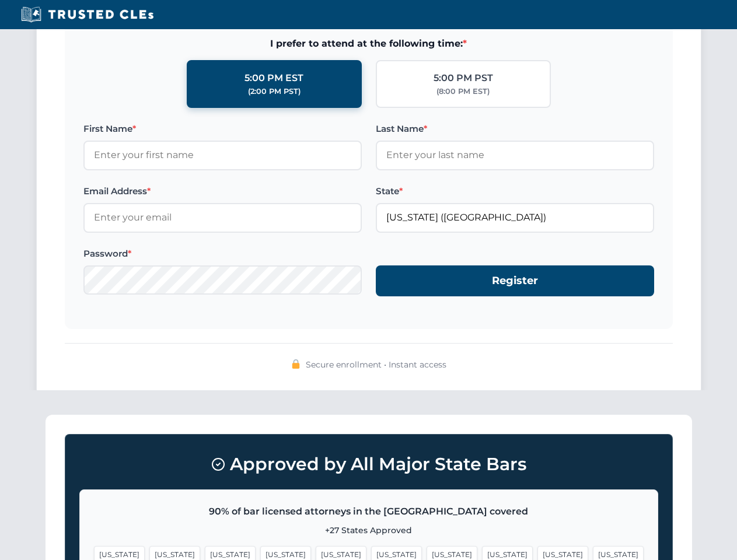 This screenshot has width=737, height=560. What do you see at coordinates (222, 129) in the screenshot?
I see `label: First Name` at bounding box center [222, 129].